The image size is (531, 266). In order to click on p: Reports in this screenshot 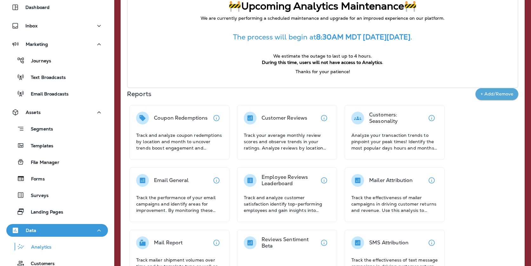, I will do `click(301, 94)`.